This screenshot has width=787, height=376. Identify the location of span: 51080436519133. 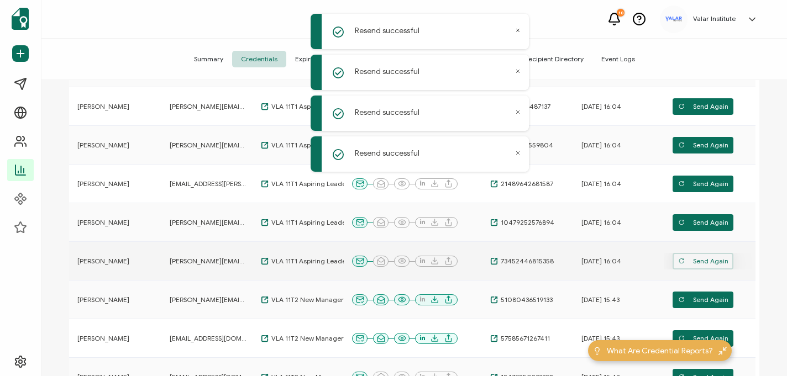
(525, 300).